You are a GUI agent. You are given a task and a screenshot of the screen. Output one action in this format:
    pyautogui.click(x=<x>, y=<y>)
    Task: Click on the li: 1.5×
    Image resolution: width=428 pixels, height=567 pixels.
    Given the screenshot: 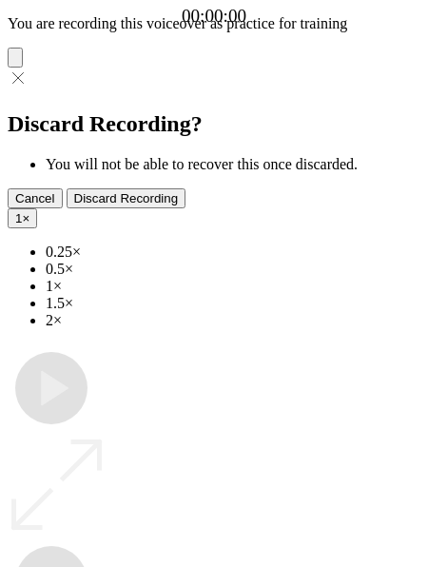 What is the action you would take?
    pyautogui.click(x=233, y=304)
    